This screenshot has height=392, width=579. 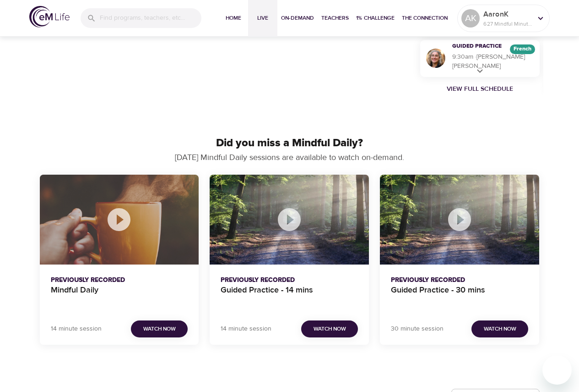 I want to click on span: On-Demand, so click(x=298, y=18).